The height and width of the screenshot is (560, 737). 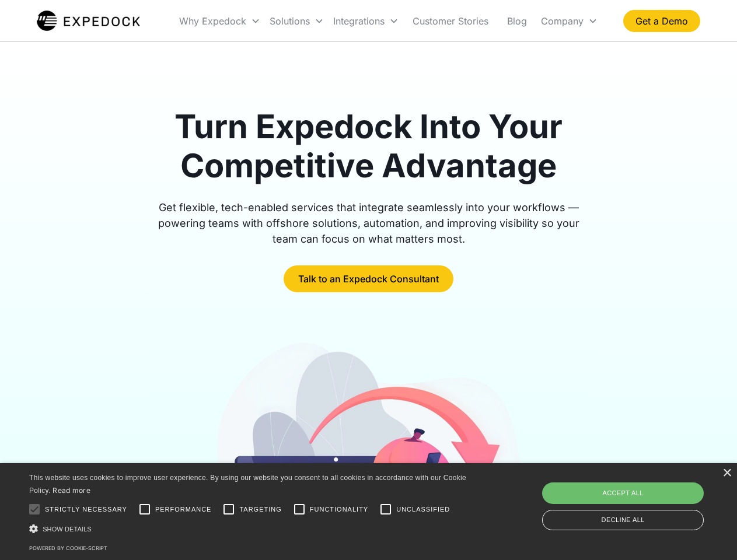 I want to click on span: Unclassified, so click(x=423, y=509).